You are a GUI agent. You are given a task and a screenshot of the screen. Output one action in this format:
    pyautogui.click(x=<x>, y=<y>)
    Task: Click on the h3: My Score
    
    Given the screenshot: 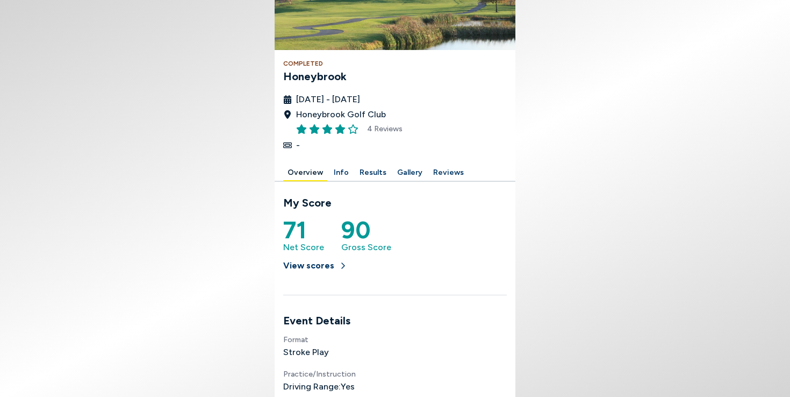 What is the action you would take?
    pyautogui.click(x=395, y=203)
    